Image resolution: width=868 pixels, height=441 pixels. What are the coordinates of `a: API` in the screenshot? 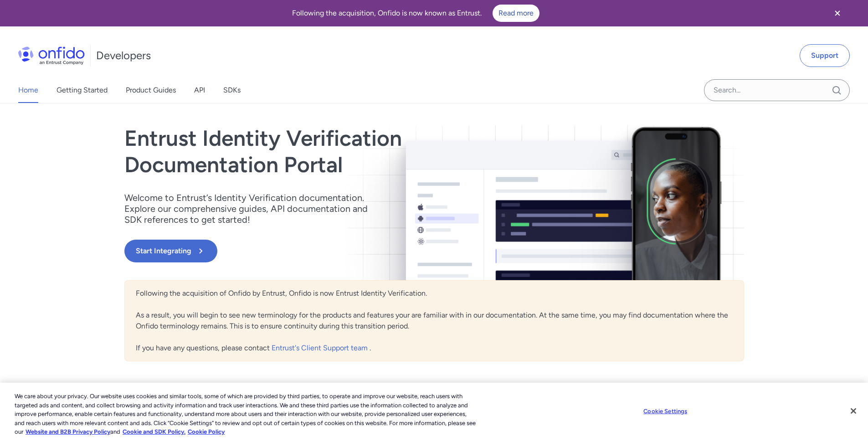 It's located at (200, 90).